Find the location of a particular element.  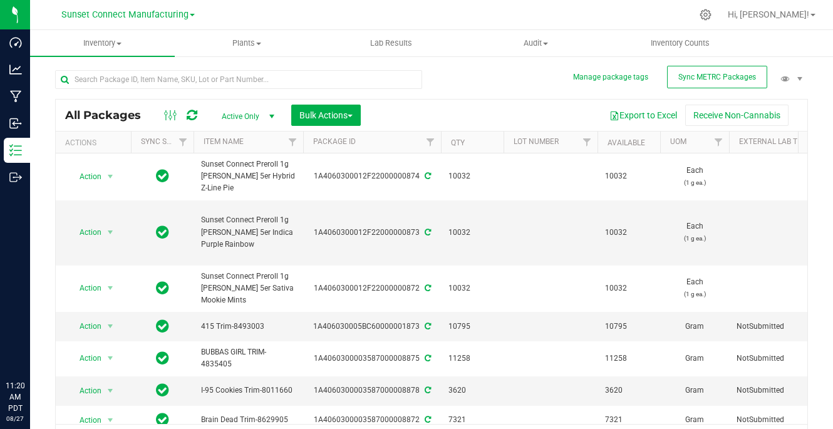

span: 3620 is located at coordinates (472, 390).